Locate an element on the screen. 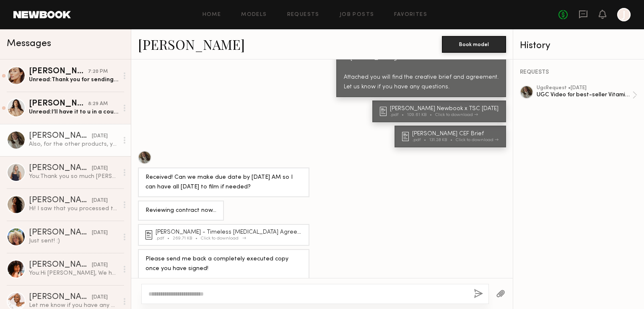  span: Messages is located at coordinates (29, 44).